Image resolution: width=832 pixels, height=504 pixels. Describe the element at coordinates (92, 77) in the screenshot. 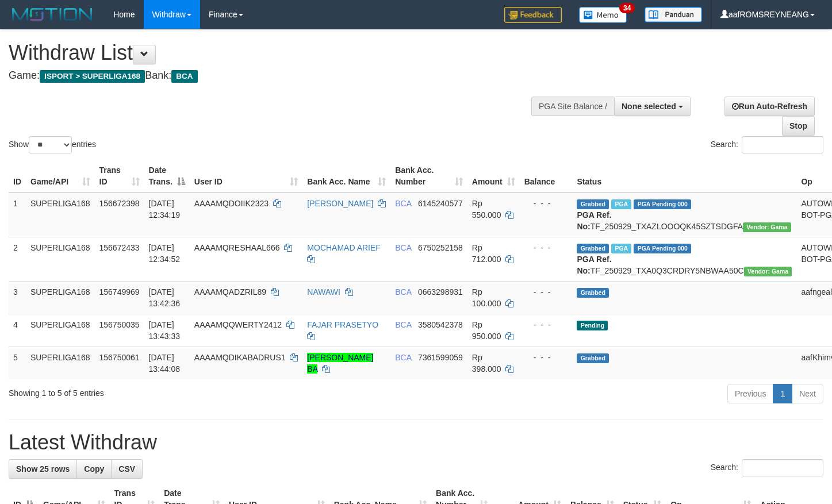

I see `span: ISPORT > SUPERLIGA168` at that location.